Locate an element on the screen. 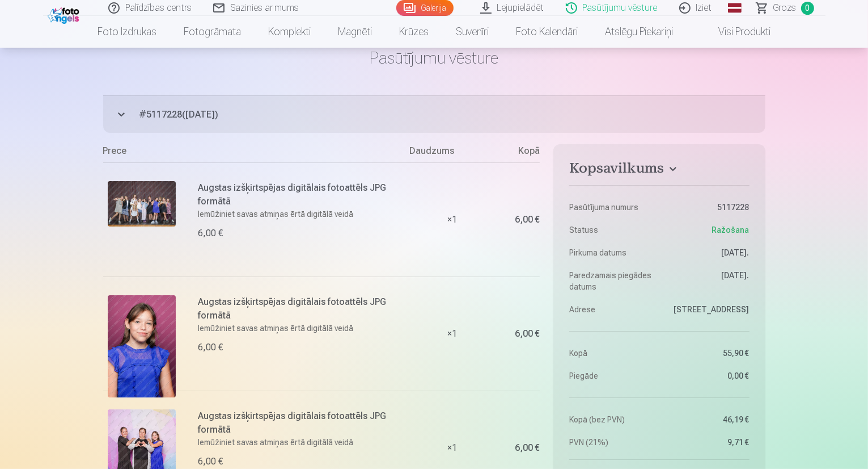 The height and width of the screenshot is (469, 868). dt: Adrese is located at coordinates (611, 310).